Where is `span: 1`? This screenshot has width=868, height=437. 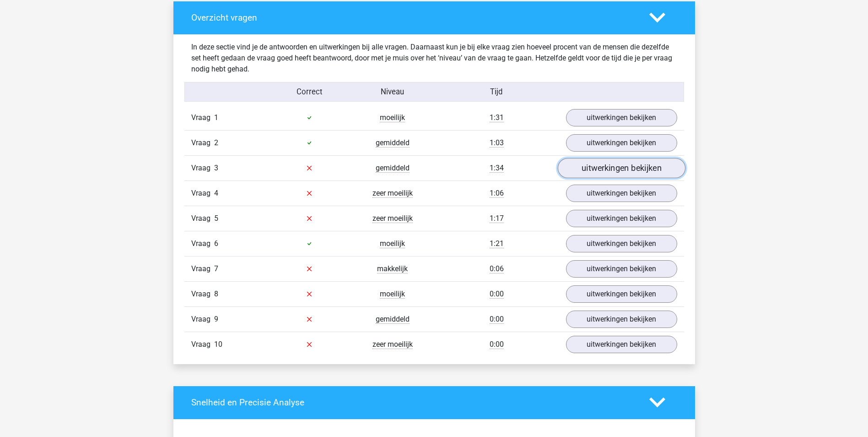
span: 1 is located at coordinates (216, 117).